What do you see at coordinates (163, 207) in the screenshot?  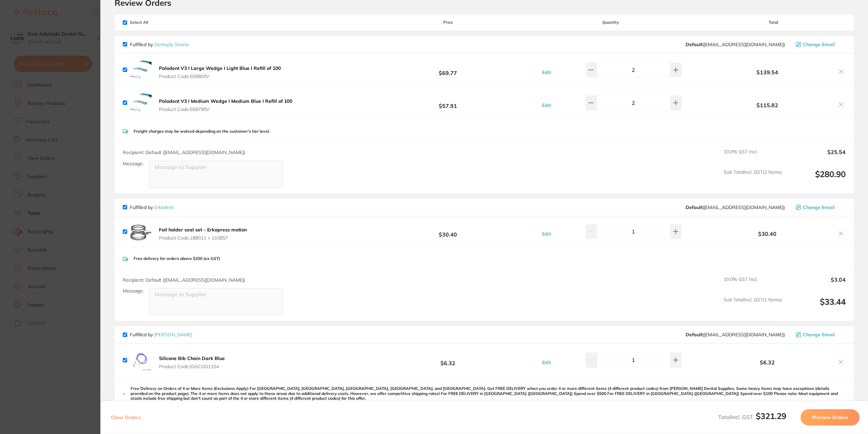 I see `a: Erkodent` at bounding box center [163, 207].